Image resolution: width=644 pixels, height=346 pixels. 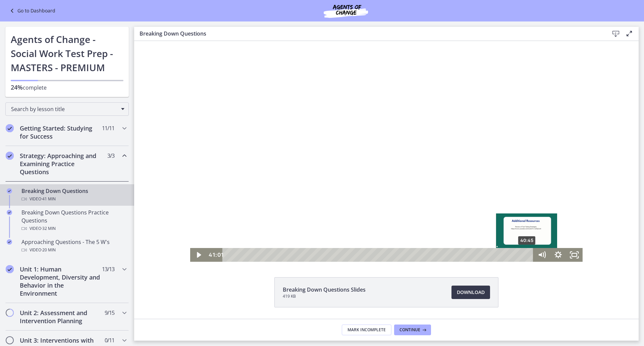 What do you see at coordinates (108, 269) in the screenshot?
I see `span: 13 / 13` at bounding box center [108, 269].